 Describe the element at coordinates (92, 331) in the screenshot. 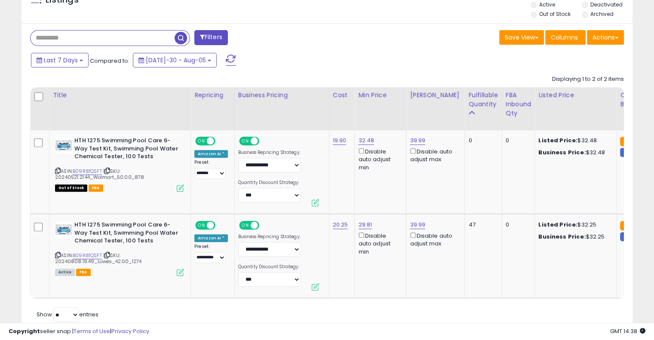

I see `a: Terms of Use` at that location.